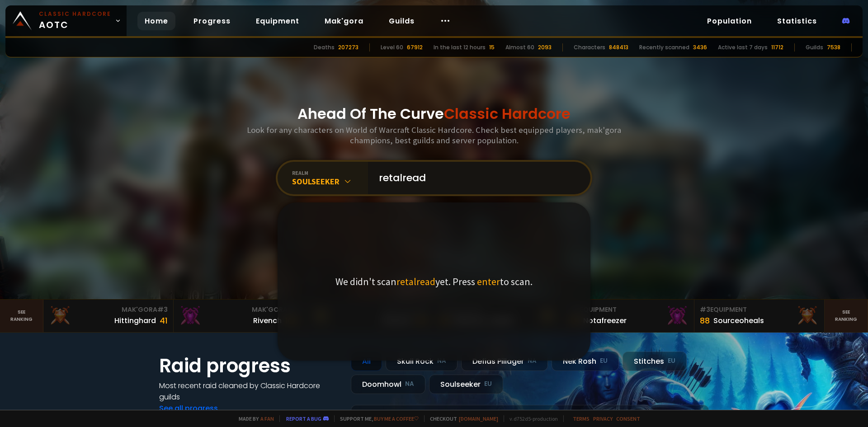 Image resolution: width=868 pixels, height=427 pixels. I want to click on span: enter, so click(488, 282).